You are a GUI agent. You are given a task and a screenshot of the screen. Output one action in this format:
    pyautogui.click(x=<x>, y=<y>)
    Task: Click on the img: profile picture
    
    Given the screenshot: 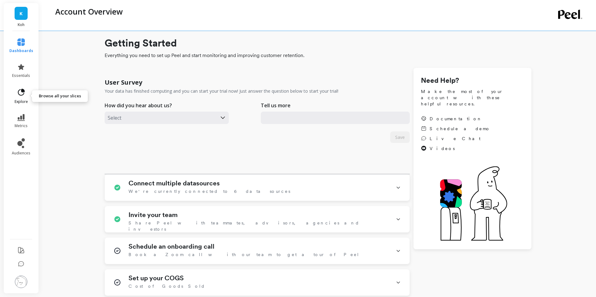 What is the action you would take?
    pyautogui.click(x=21, y=282)
    